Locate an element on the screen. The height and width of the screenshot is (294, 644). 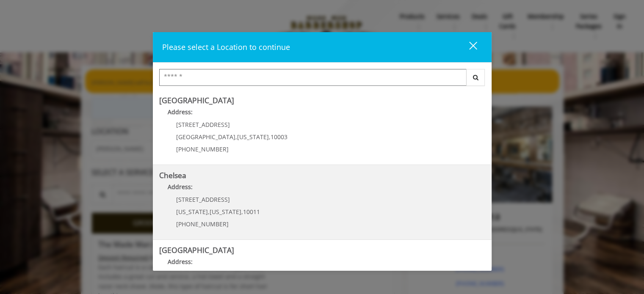
button: close dialog is located at coordinates (468, 47).